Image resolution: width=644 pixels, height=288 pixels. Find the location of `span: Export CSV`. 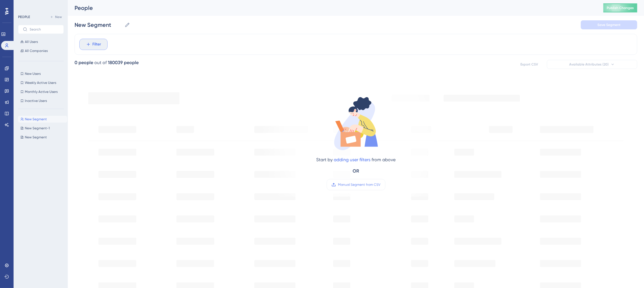

span: Export CSV is located at coordinates (529, 64).